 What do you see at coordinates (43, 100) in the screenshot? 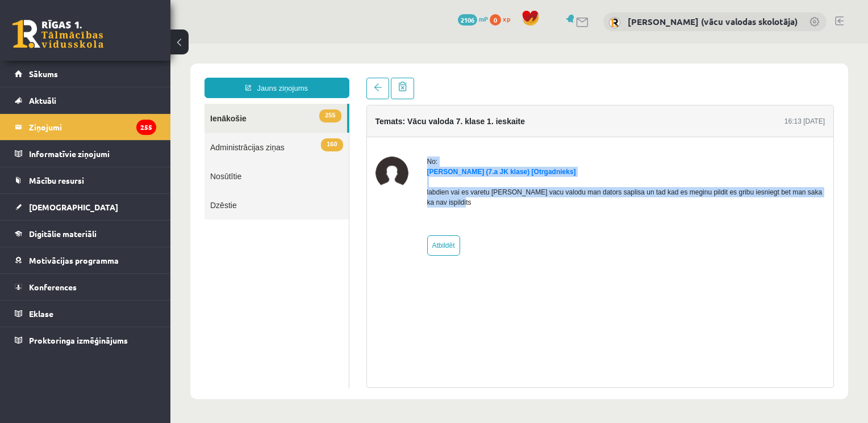
I see `span: Aktuāli` at bounding box center [43, 100].